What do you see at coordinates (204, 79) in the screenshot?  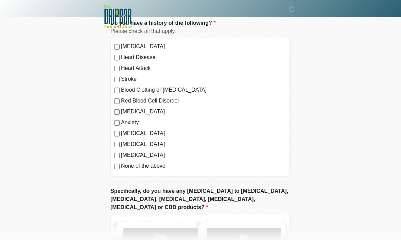 I see `label: Stroke` at bounding box center [204, 79].